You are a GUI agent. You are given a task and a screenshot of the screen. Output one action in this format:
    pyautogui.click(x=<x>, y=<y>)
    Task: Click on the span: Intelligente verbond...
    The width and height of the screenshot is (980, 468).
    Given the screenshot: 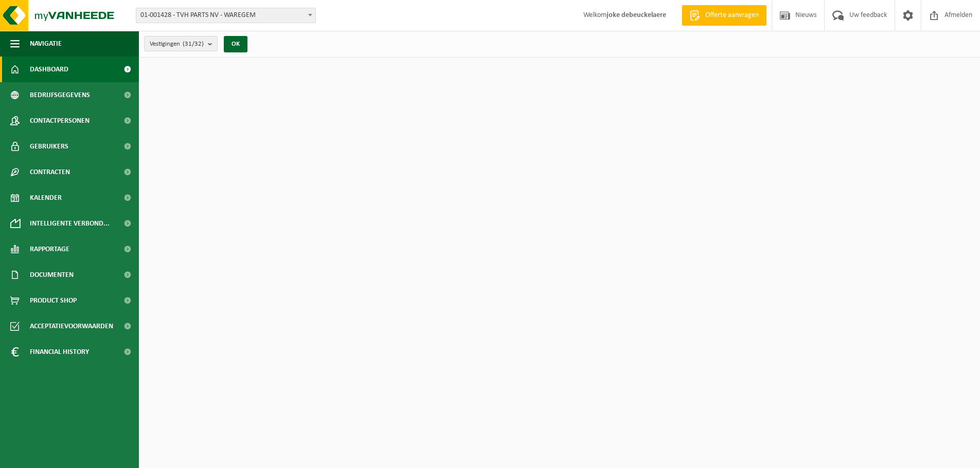 What is the action you would take?
    pyautogui.click(x=69, y=224)
    